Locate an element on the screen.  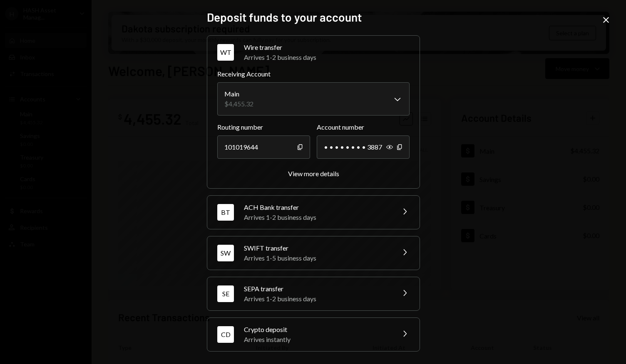
div: View more details is located at coordinates (313, 173).